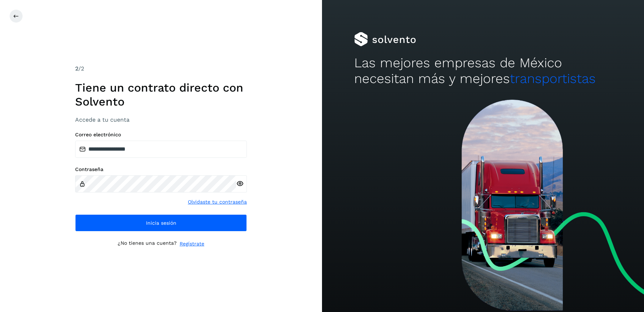 The image size is (644, 312). Describe the element at coordinates (161, 223) in the screenshot. I see `button: Inicia sesión` at that location.